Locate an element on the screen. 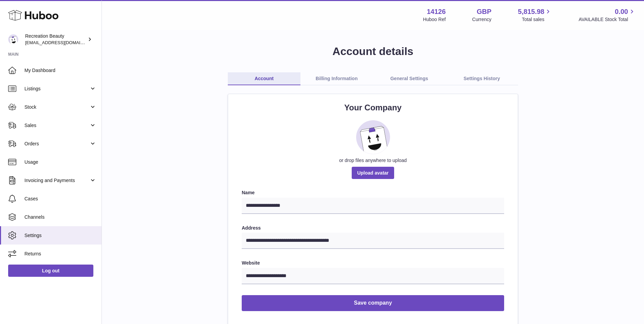 The height and width of the screenshot is (324, 644). span: AVAILABLE Stock Total is located at coordinates (607, 20).